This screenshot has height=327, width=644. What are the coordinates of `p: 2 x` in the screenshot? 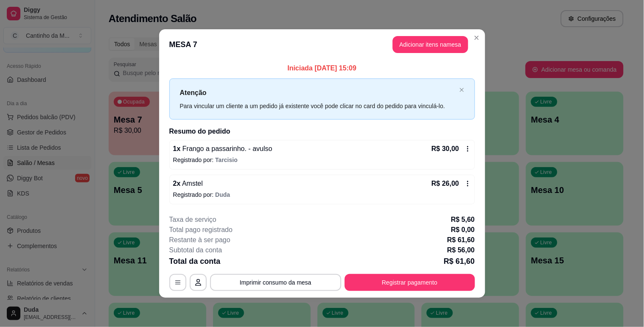 It's located at (188, 184).